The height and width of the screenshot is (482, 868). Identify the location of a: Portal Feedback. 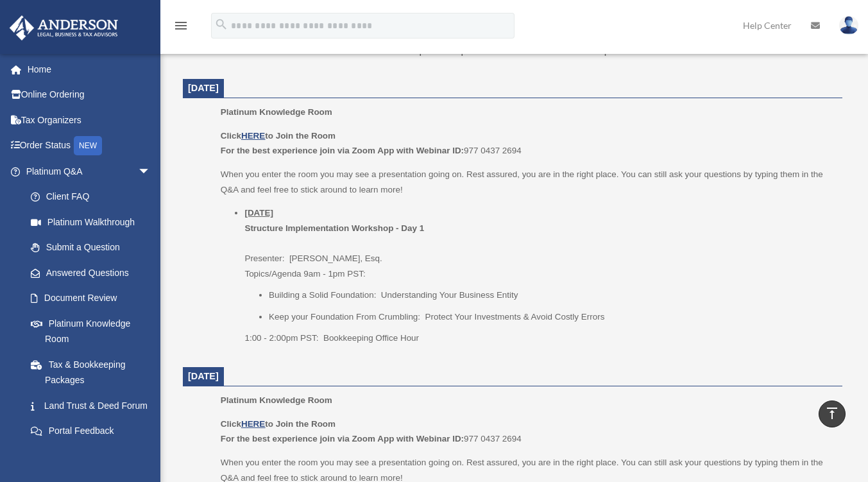
(94, 431).